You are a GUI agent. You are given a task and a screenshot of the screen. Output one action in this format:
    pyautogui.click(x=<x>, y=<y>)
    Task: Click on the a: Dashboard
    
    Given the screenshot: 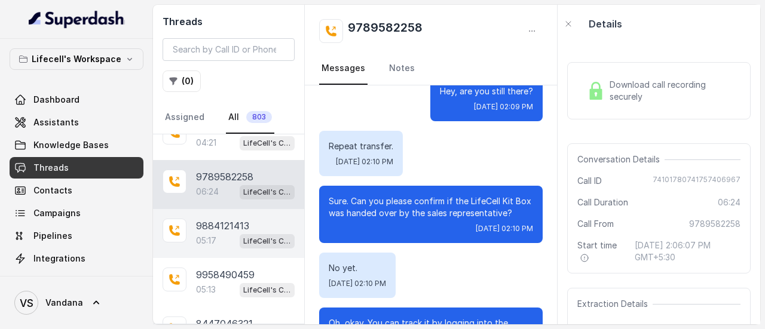 What is the action you would take?
    pyautogui.click(x=76, y=100)
    